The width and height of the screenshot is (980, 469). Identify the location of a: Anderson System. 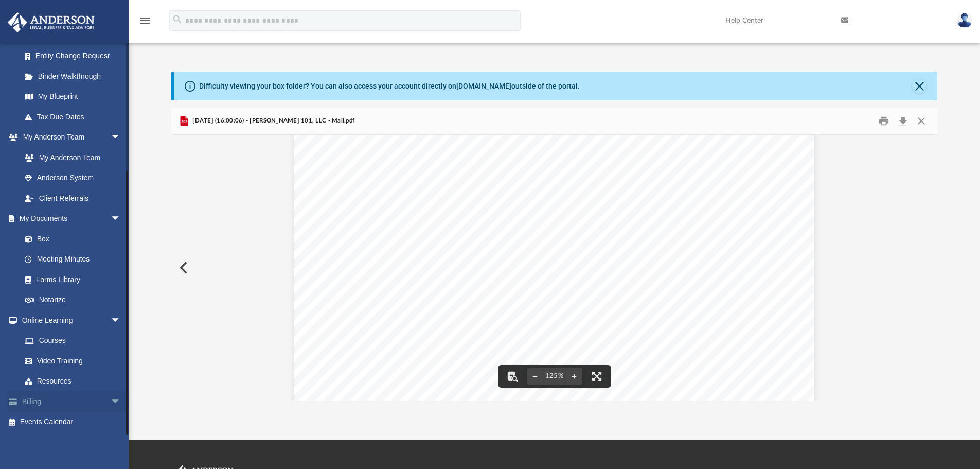
(73, 178).